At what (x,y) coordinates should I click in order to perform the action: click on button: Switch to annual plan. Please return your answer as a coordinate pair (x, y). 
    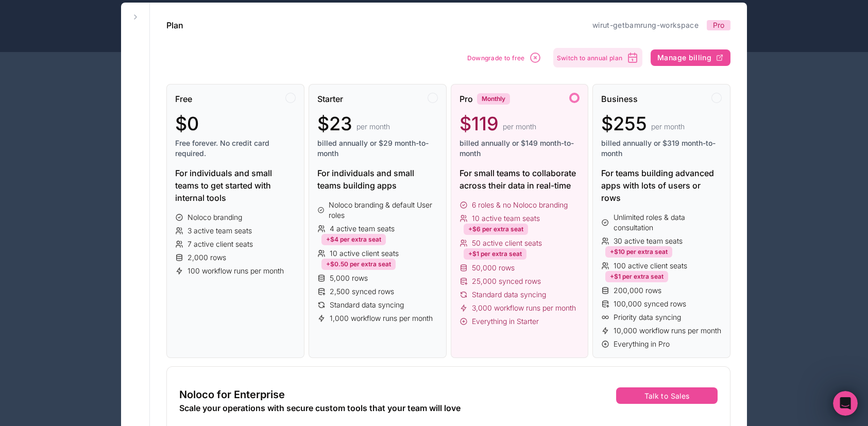
    Looking at the image, I should click on (598, 57).